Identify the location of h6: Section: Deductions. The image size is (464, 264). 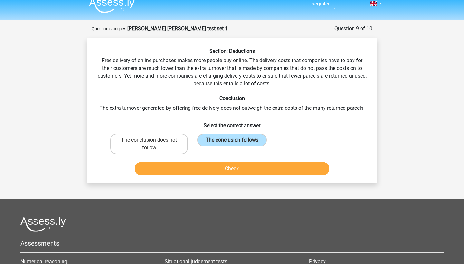
(232, 51).